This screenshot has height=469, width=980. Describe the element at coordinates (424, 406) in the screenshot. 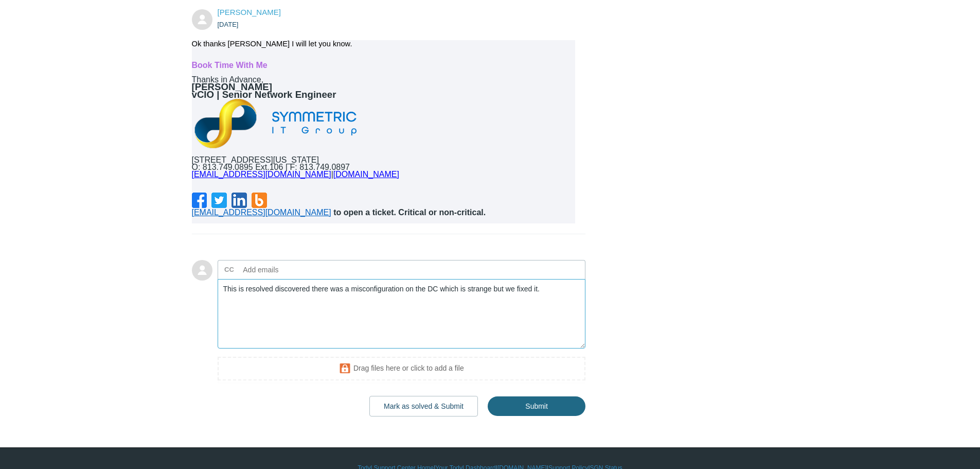

I see `button: Mark as solved & Submit` at that location.